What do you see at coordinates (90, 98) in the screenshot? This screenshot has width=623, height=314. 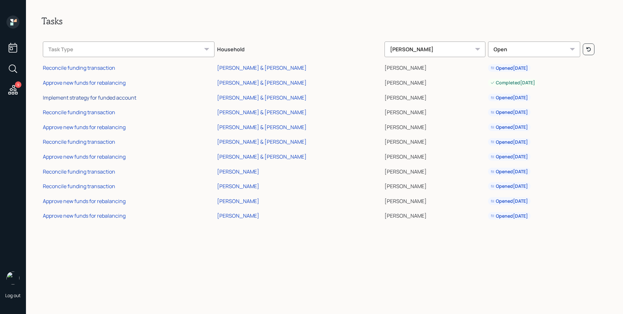 I see `div: Implement strategy for funded account` at bounding box center [90, 98].